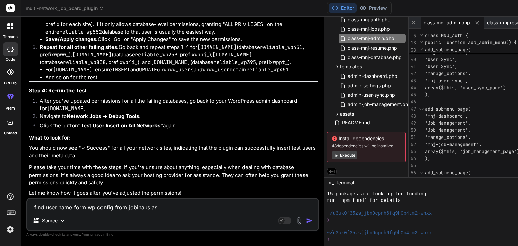 This screenshot has width=518, height=246. I want to click on span: 'mnj-user-sync',, so click(446, 81).